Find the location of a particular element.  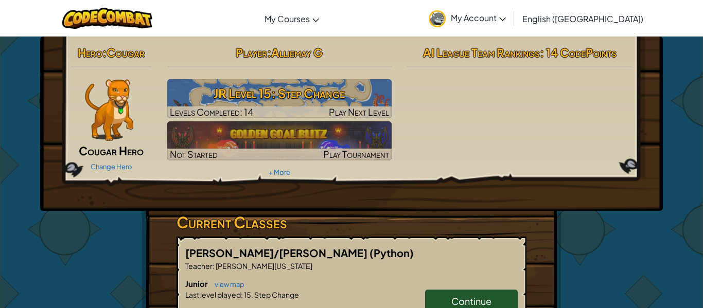

span: Hero is located at coordinates (90, 53).